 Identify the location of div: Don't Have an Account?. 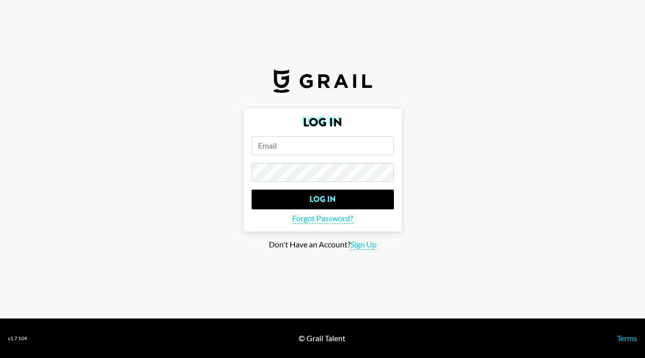
(322, 245).